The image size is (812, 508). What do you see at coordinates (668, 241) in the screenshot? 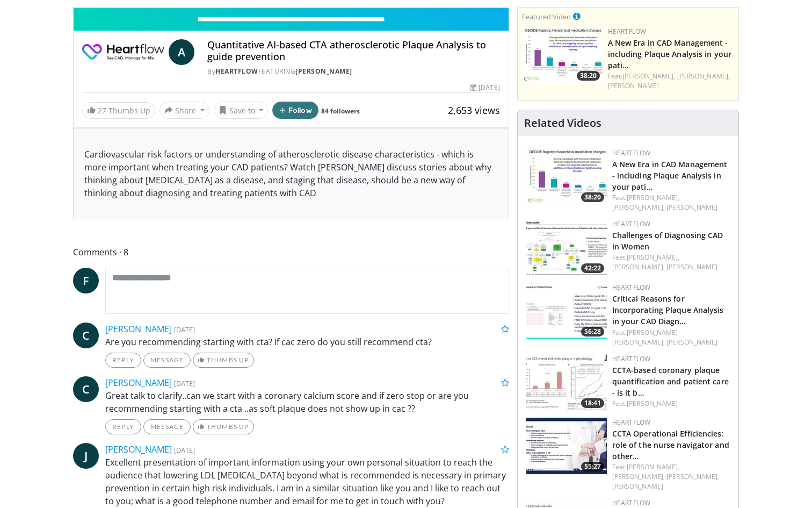
I see `a: Challenges of Diagnosing CAD in Women` at bounding box center [668, 241].